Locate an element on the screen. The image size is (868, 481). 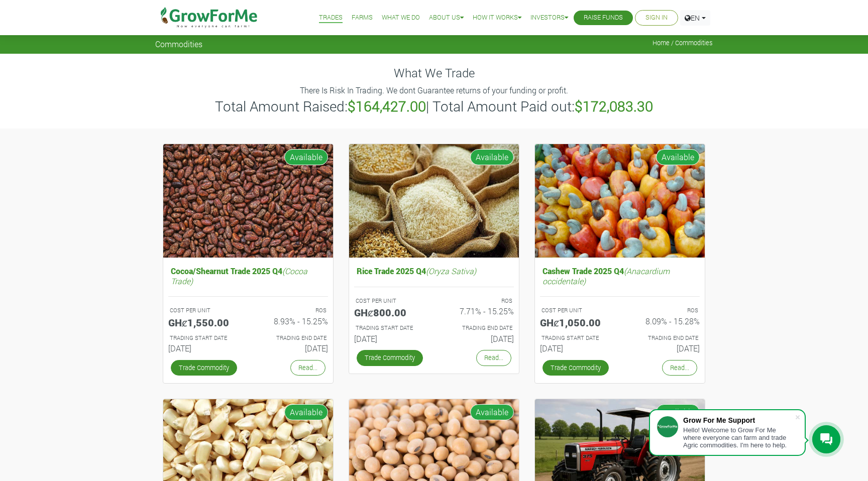
i: (Anacardium occidentale) is located at coordinates (606, 276).